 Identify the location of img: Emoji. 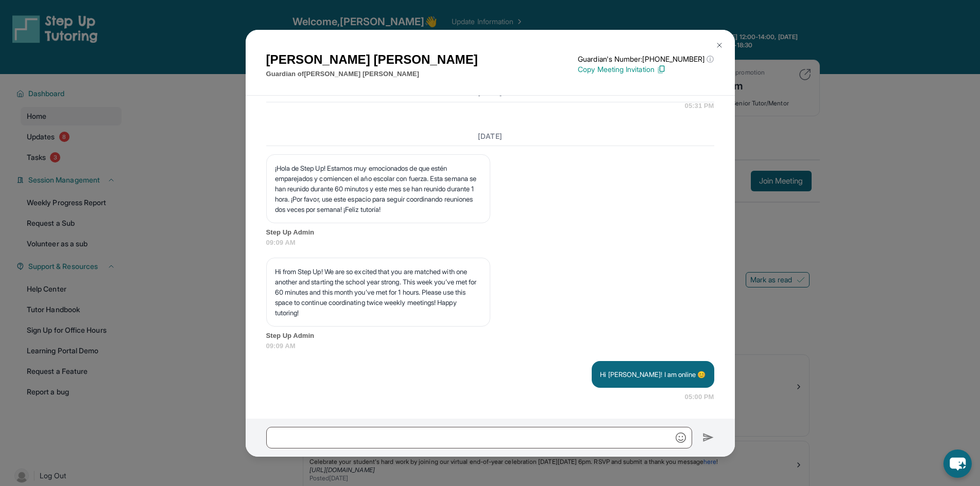
(681, 438).